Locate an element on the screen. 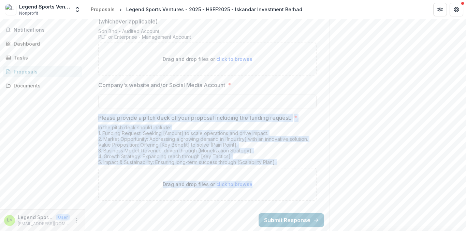  span: Nonprofit is located at coordinates (29, 13).